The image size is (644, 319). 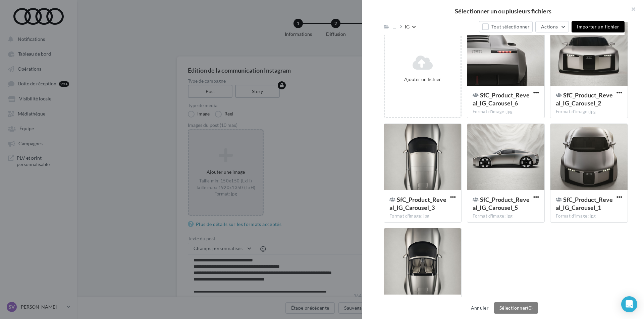 I want to click on span: (0), so click(x=530, y=308).